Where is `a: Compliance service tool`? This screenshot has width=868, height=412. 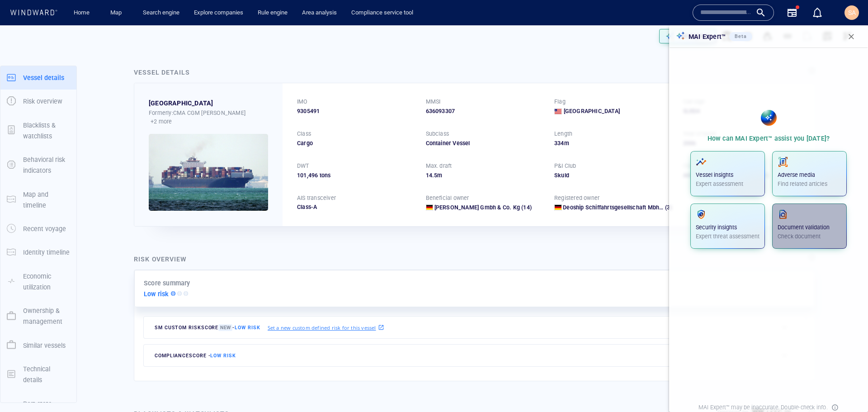
a: Compliance service tool is located at coordinates (382, 13).